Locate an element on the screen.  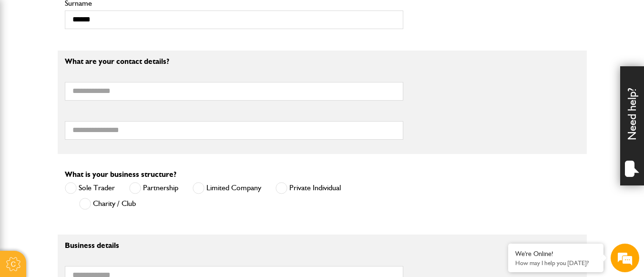
em: Start Chat is located at coordinates (151, 219).